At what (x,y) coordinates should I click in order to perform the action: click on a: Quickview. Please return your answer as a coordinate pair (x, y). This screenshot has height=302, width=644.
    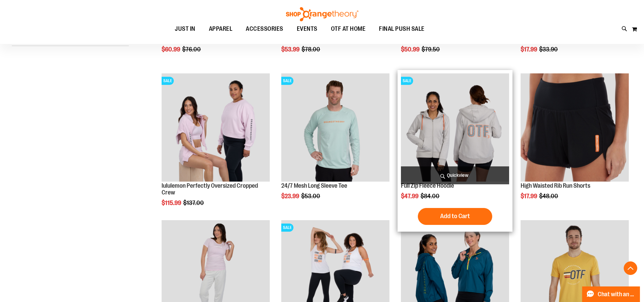
    Looking at the image, I should click on (455, 175).